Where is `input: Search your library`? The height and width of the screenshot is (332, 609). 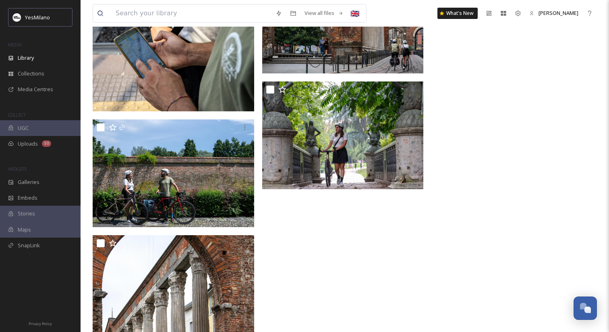
input: Search your library is located at coordinates (191, 13).